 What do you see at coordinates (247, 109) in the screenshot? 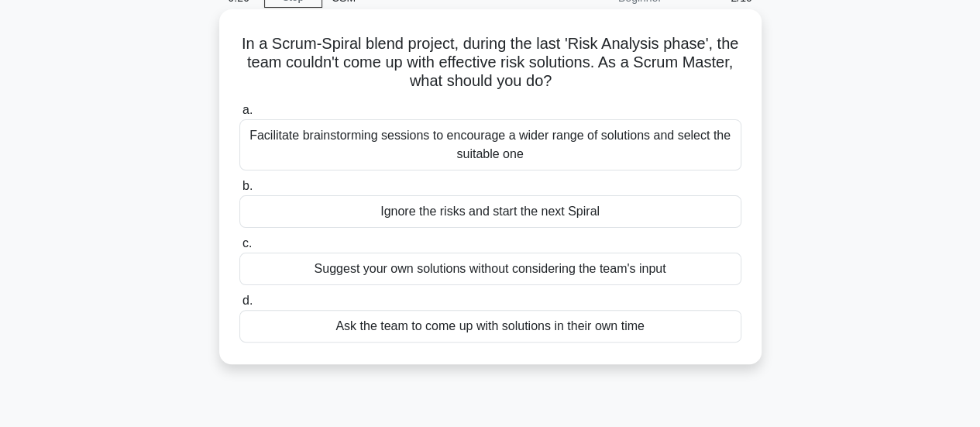
I see `span: a.` at bounding box center [247, 109].